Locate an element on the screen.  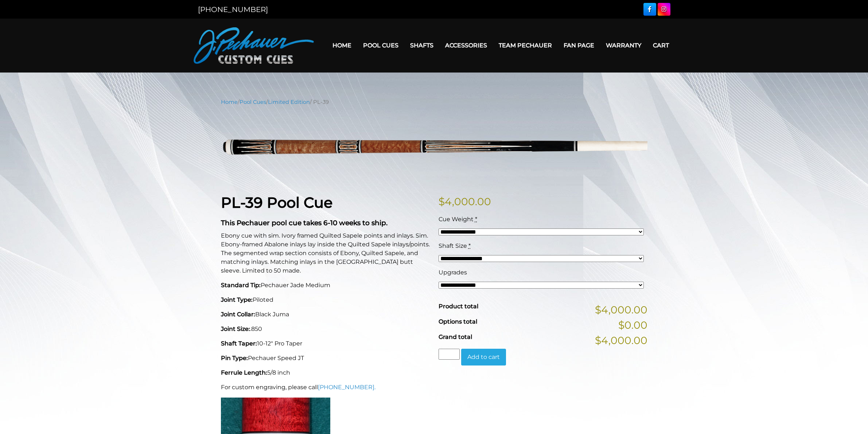
strong: Joint Collar: is located at coordinates (238, 314).